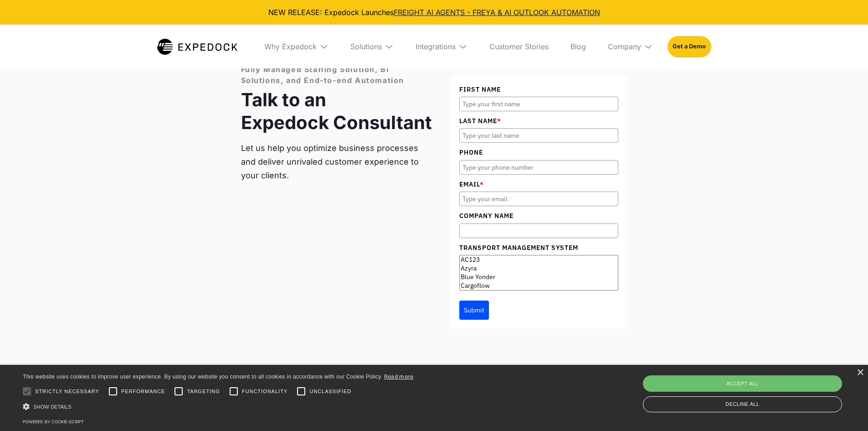  Describe the element at coordinates (539, 167) in the screenshot. I see `input: Type your phone number` at that location.